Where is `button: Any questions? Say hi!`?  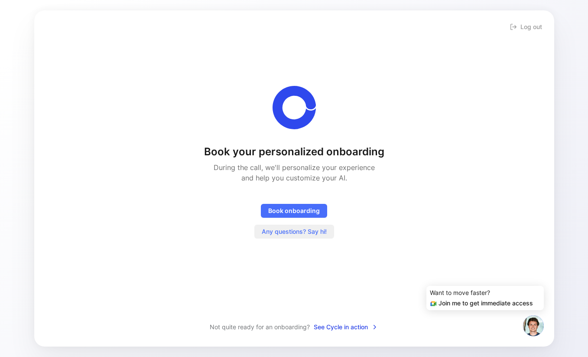
button: Any questions? Say hi! is located at coordinates (294, 231).